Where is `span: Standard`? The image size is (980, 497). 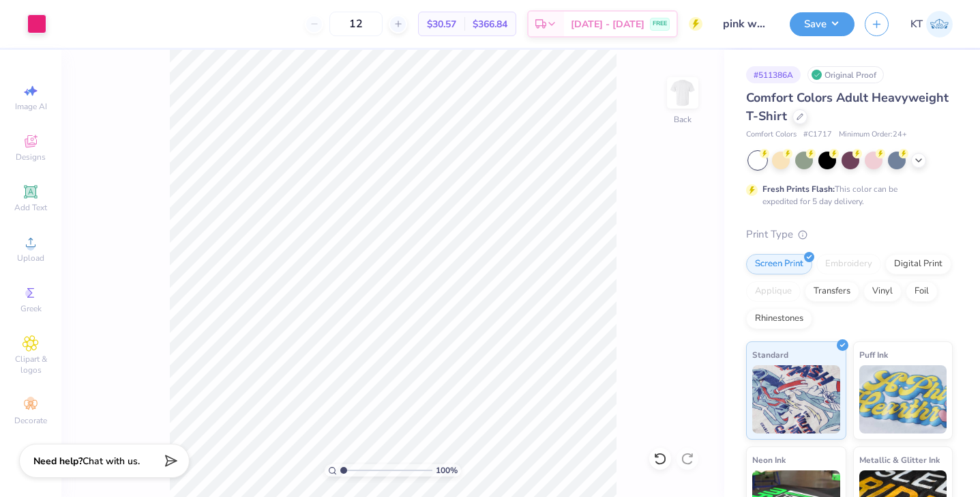 span: Standard is located at coordinates (770, 354).